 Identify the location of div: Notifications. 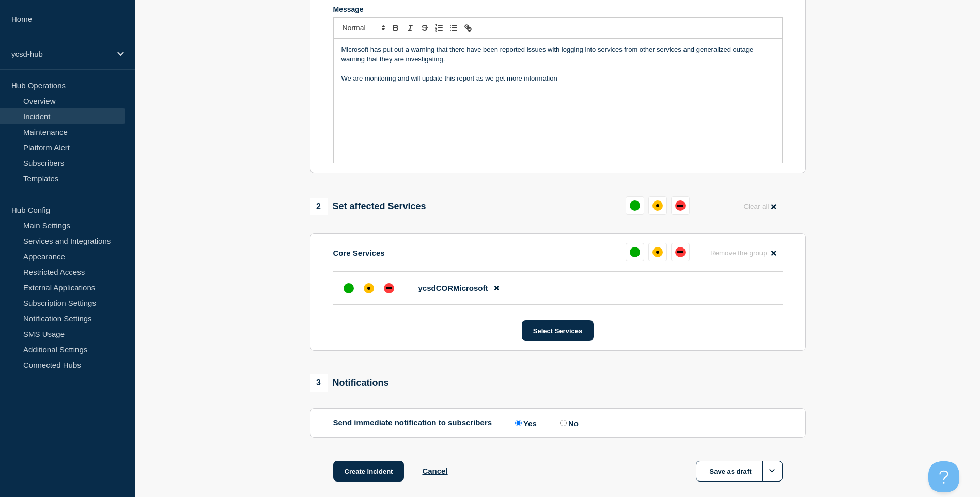
(350, 383).